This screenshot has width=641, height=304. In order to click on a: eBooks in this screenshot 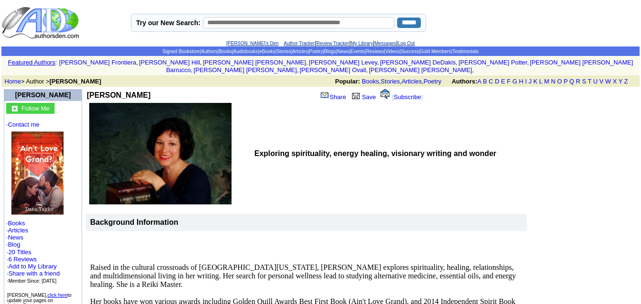, I will do `click(267, 51)`.